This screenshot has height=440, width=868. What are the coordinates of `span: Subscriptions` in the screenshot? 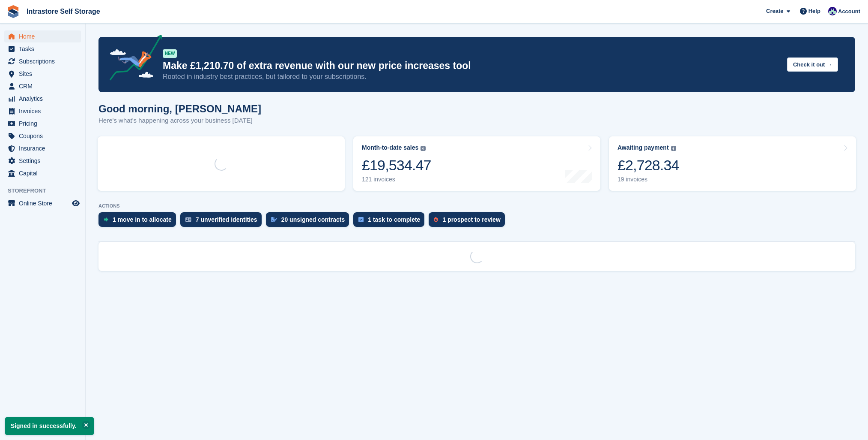 It's located at (44, 61).